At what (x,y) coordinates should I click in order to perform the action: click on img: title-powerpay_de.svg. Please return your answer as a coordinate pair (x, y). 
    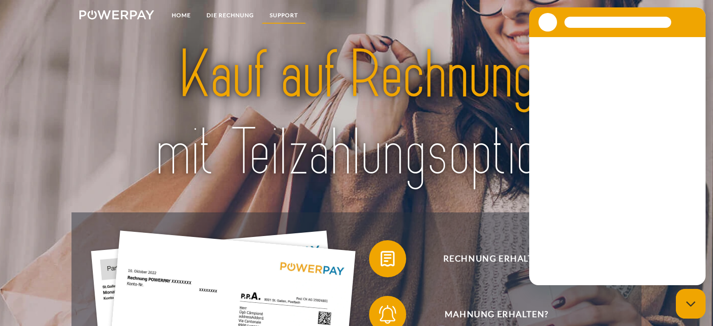
    Looking at the image, I should click on (356, 114).